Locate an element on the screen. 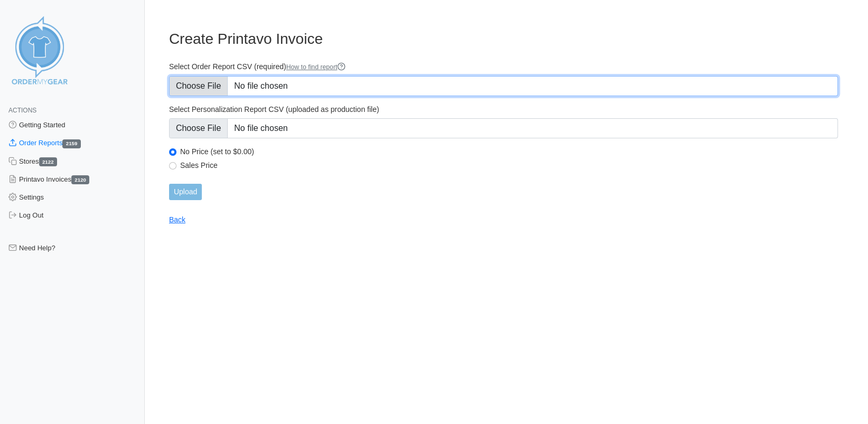 This screenshot has width=868, height=424. span: Actions is located at coordinates (22, 110).